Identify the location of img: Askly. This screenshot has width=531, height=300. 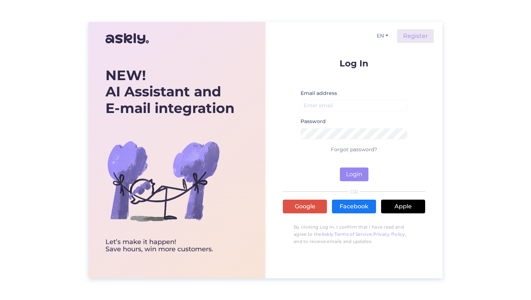
(127, 39).